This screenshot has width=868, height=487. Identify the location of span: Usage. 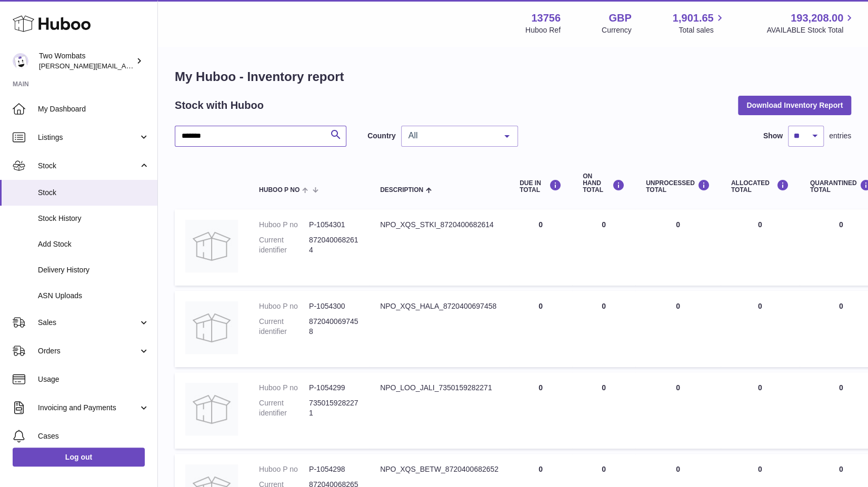
(93, 379).